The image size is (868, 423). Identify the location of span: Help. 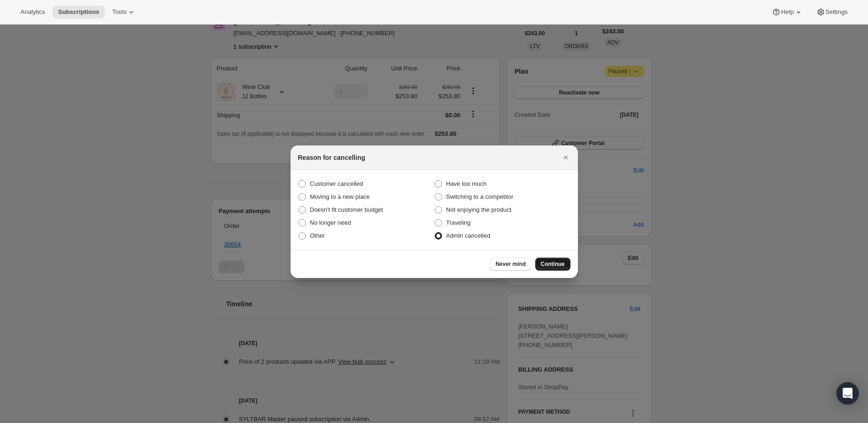
(787, 12).